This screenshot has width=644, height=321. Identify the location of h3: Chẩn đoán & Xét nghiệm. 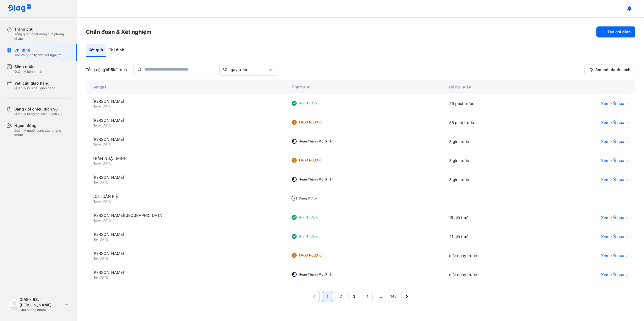
(118, 32).